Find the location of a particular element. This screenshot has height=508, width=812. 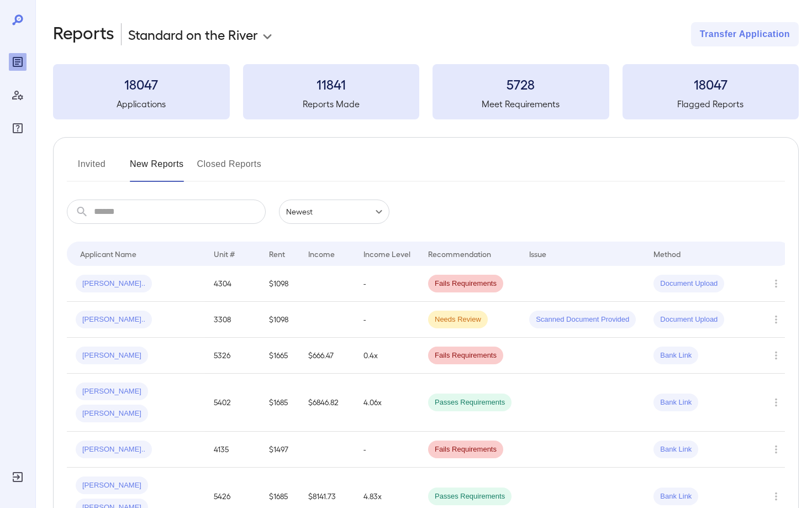

h5: Flagged Reports is located at coordinates (711, 104).